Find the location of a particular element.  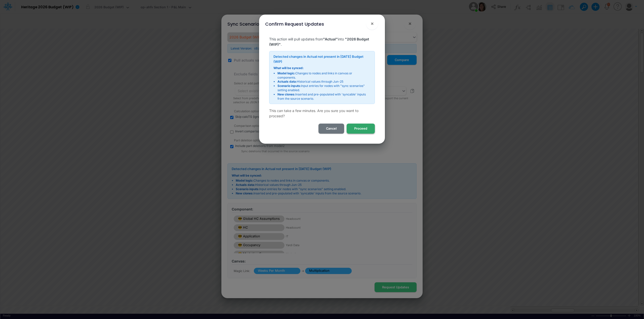

p: This action will pull updates from into . is located at coordinates (322, 42).